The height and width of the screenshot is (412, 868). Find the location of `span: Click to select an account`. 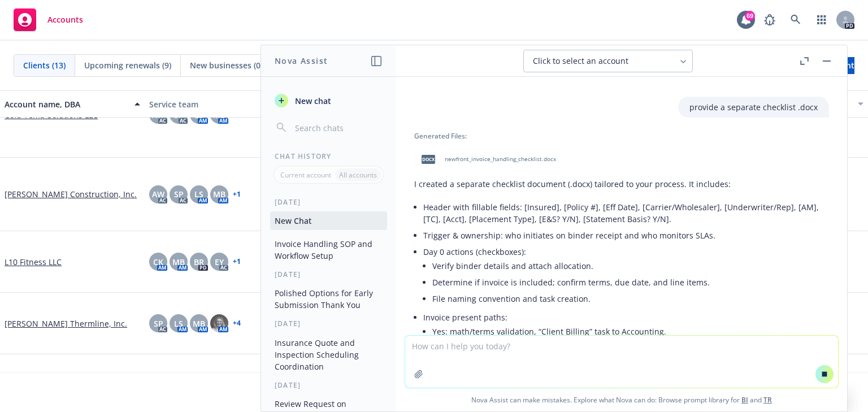

span: Click to select an account is located at coordinates (580, 61).